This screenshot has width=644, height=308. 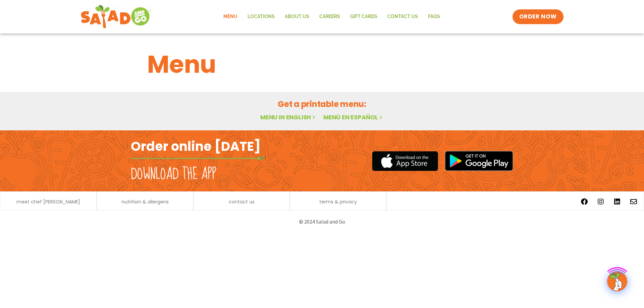 I want to click on span: contact us, so click(x=241, y=202).